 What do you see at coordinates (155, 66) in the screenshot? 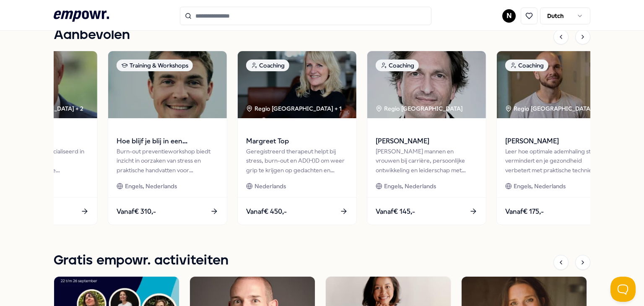
I see `div: Training & Workshops` at bounding box center [155, 66].